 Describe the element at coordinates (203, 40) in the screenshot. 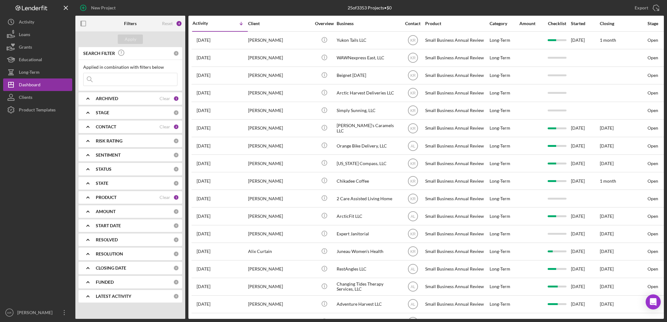

I see `time: 2025-08-18 19:05` at that location.